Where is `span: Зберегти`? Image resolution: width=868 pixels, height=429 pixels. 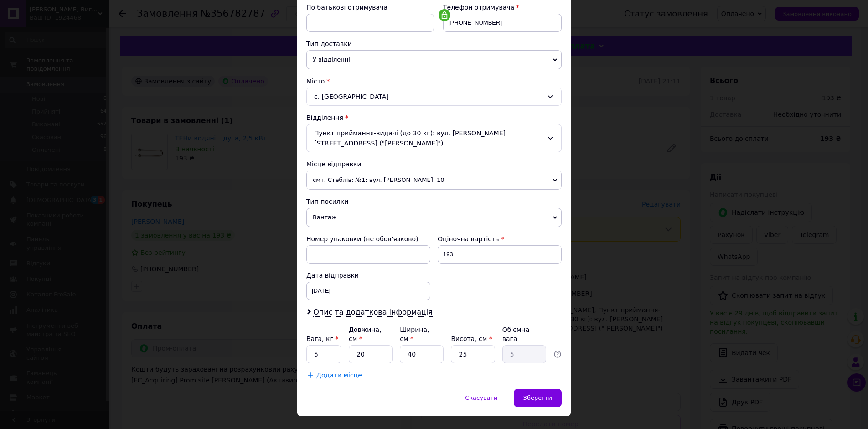 span: Зберегти is located at coordinates (537, 397).